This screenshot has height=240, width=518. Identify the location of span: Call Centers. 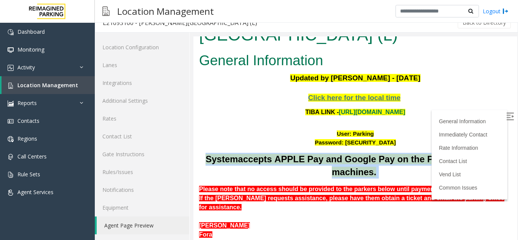
(32, 156).